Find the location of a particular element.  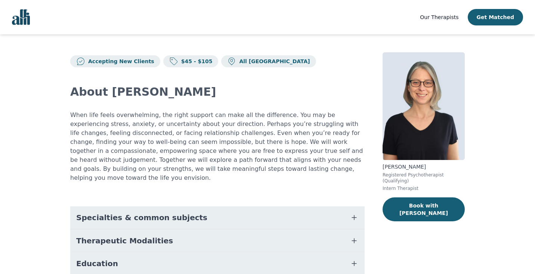

img: alli logo is located at coordinates (21, 17).